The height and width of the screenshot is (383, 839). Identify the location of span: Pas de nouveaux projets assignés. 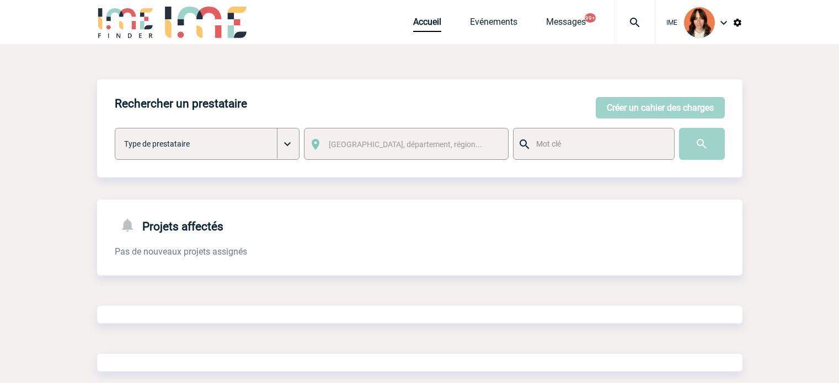
(181, 252).